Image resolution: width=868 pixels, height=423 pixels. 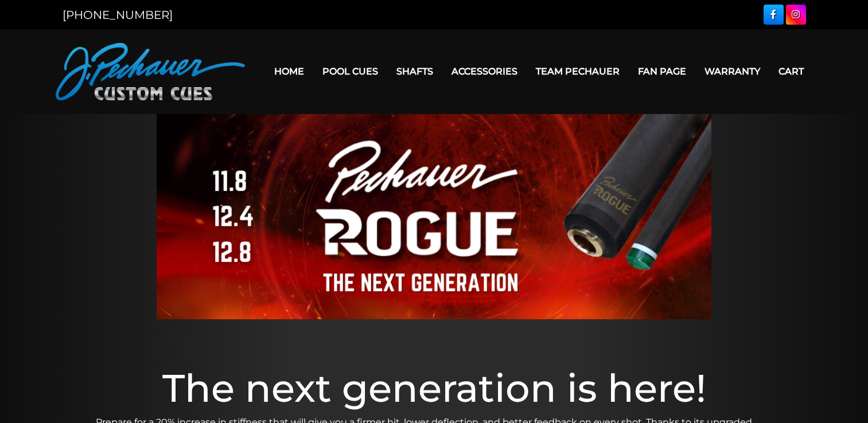 What do you see at coordinates (484, 71) in the screenshot?
I see `a: Accessories` at bounding box center [484, 71].